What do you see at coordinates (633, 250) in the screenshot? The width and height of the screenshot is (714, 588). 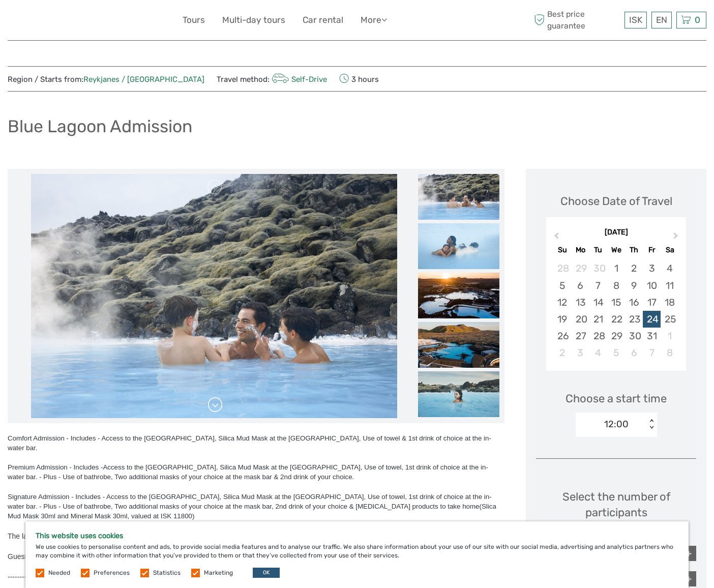 I see `div: Th` at bounding box center [633, 250].